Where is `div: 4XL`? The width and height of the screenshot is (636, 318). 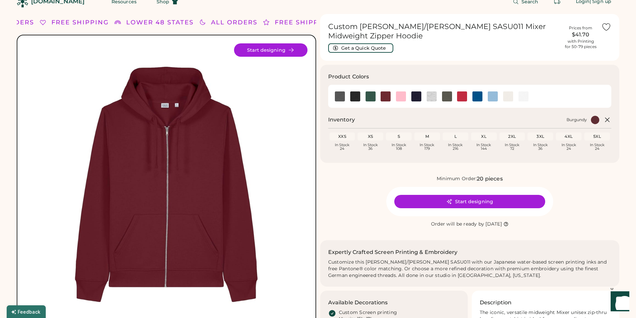
div: 4XL is located at coordinates (569, 137).